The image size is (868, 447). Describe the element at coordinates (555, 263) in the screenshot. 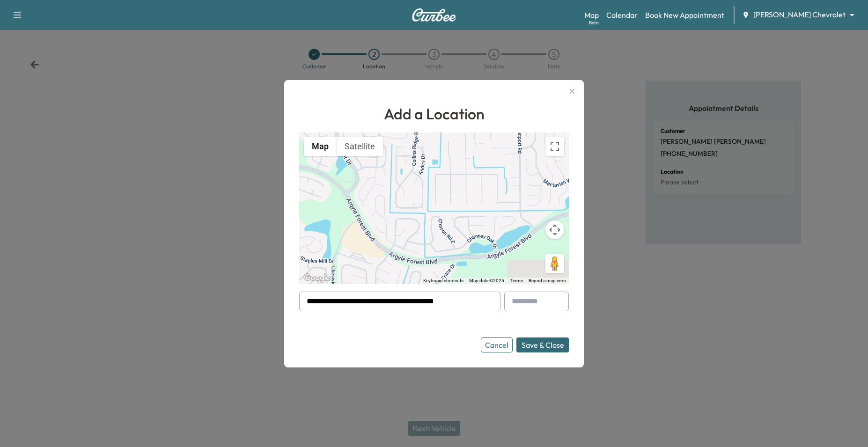

I see `button: Drag Pegman onto the map to open Street View` at that location.